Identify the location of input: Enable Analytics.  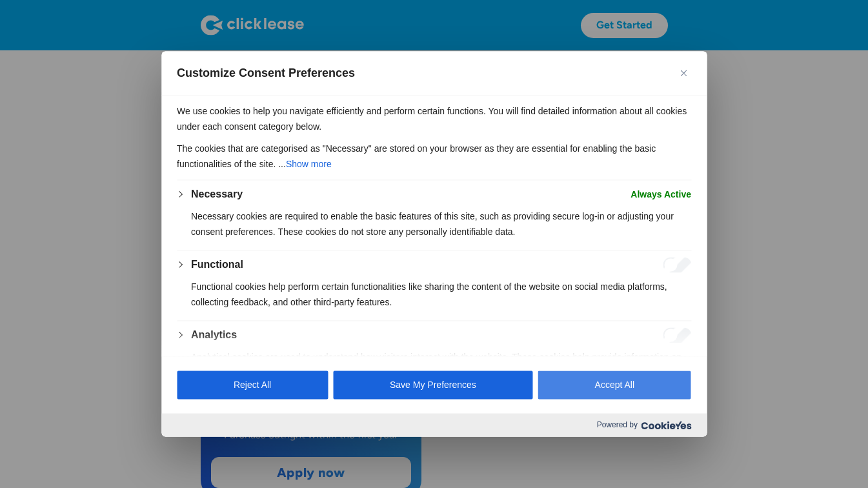
(678, 335).